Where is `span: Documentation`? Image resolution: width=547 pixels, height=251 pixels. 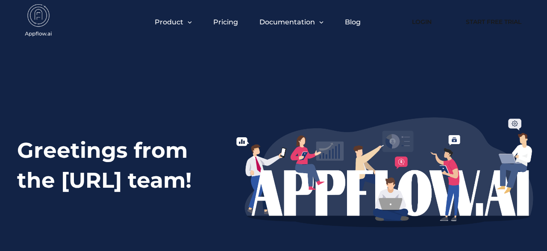
span: Documentation is located at coordinates (287, 22).